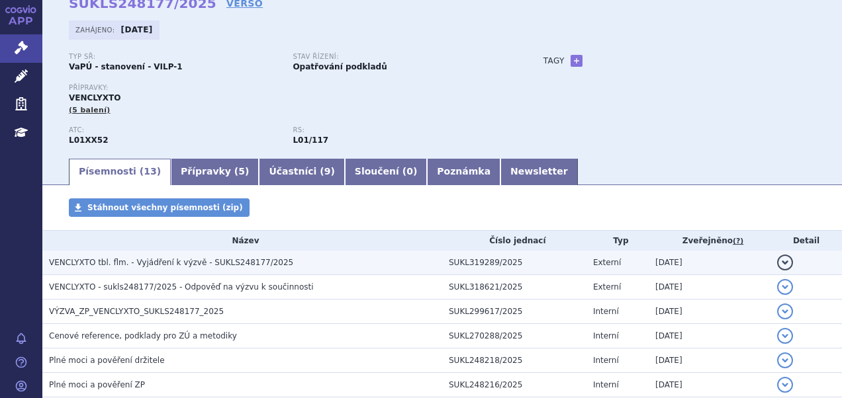 This screenshot has height=398, width=842. I want to click on th: Název, so click(242, 241).